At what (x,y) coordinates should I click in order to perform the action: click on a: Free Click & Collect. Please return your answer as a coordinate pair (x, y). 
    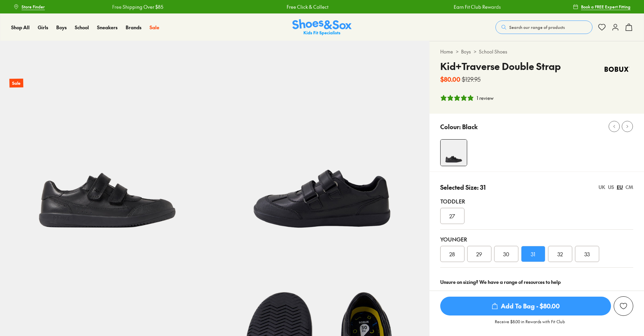
    Looking at the image, I should click on (307, 7).